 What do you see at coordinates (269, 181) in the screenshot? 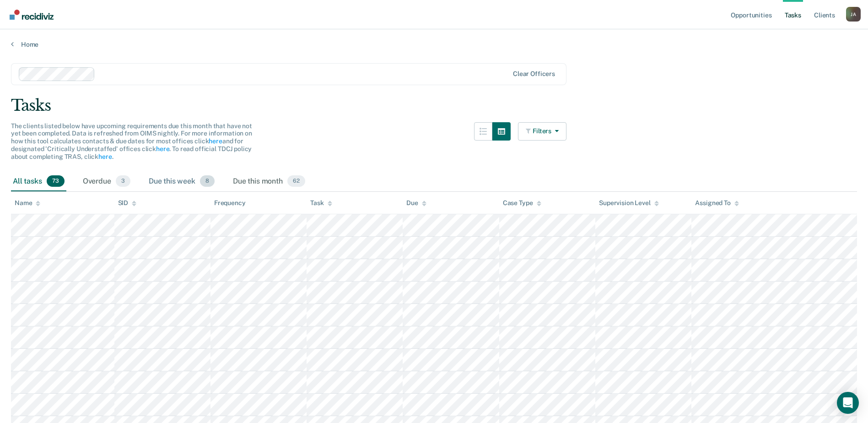
I see `div: Due this month62` at bounding box center [269, 181].